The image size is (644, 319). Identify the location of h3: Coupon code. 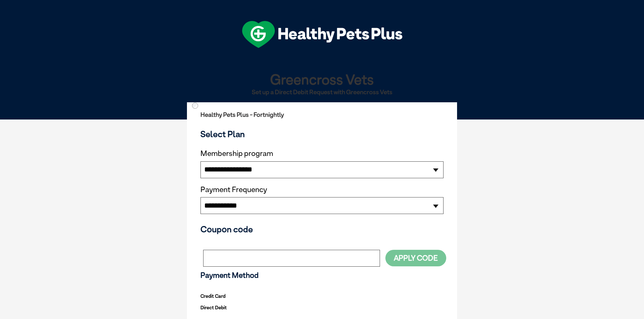
(322, 229).